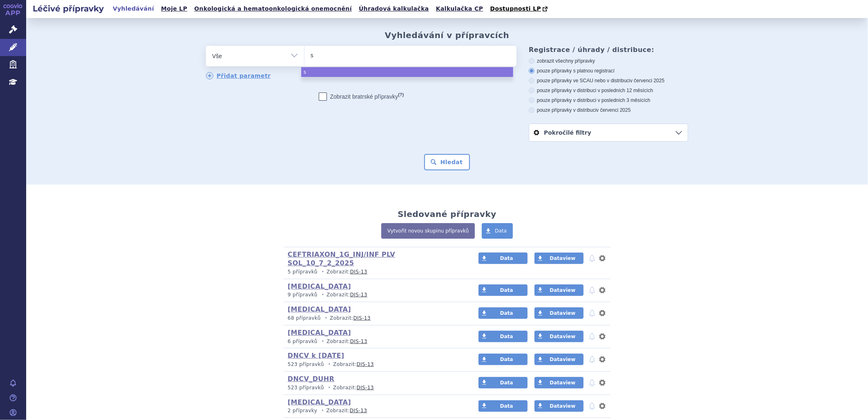 This screenshot has width=868, height=420. I want to click on label: pouze přípravky ve SCAU nebo v distribuci, so click(609, 81).